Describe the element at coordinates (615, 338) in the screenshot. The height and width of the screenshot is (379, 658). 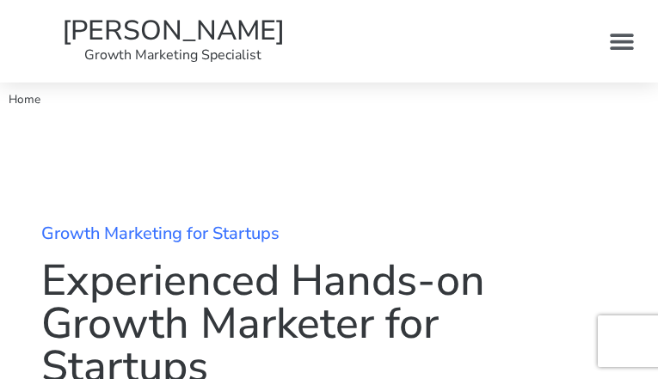
I see `div: Chat Widget` at that location.